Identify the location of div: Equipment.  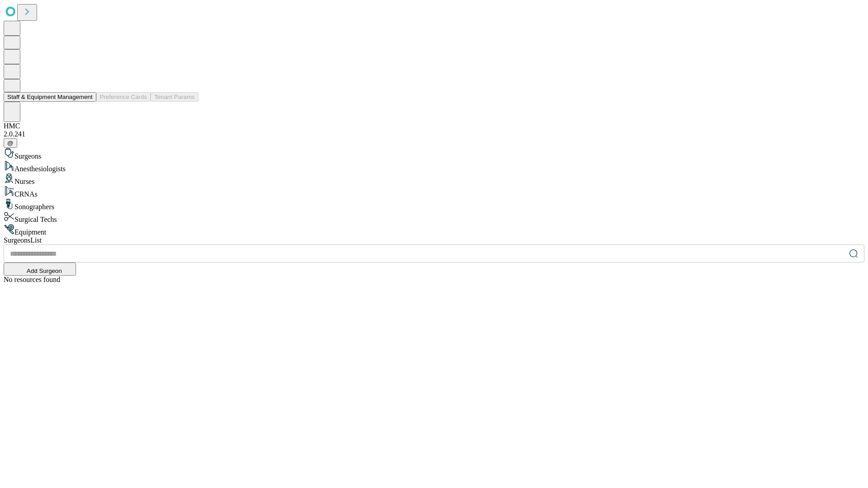
(434, 230).